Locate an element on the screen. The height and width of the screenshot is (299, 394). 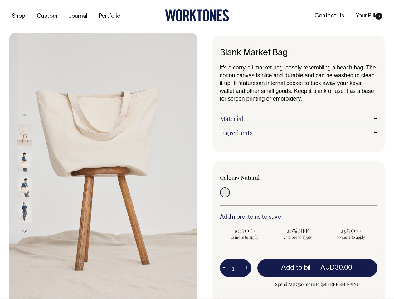
span: 25% OFF is located at coordinates (351, 231).